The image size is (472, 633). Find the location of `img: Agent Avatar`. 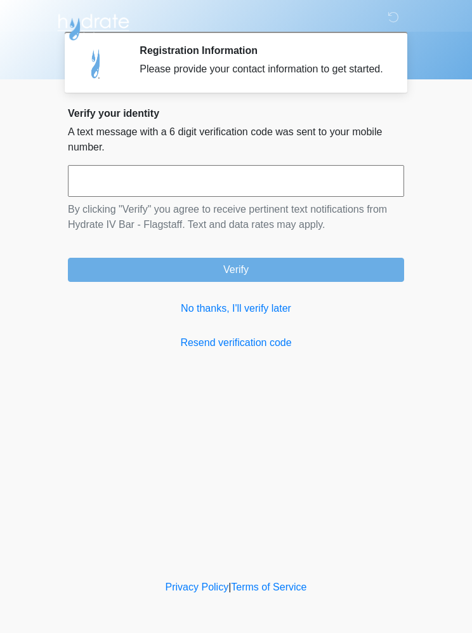

img: Agent Avatar is located at coordinates (97, 63).